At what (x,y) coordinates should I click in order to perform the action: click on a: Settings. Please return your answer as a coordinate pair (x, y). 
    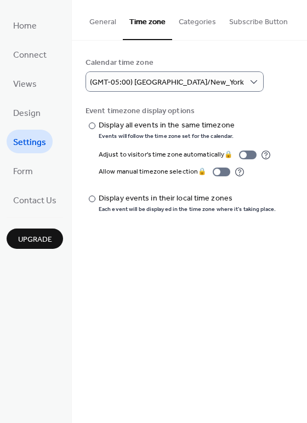
    Looking at the image, I should click on (30, 141).